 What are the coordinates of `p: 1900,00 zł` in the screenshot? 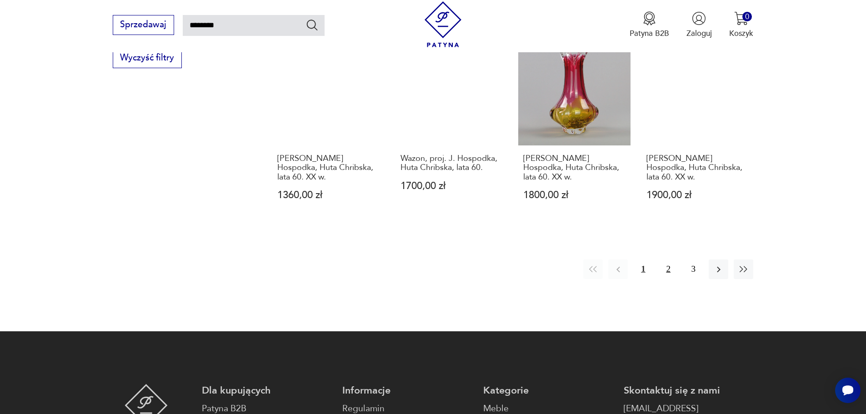 It's located at (697, 195).